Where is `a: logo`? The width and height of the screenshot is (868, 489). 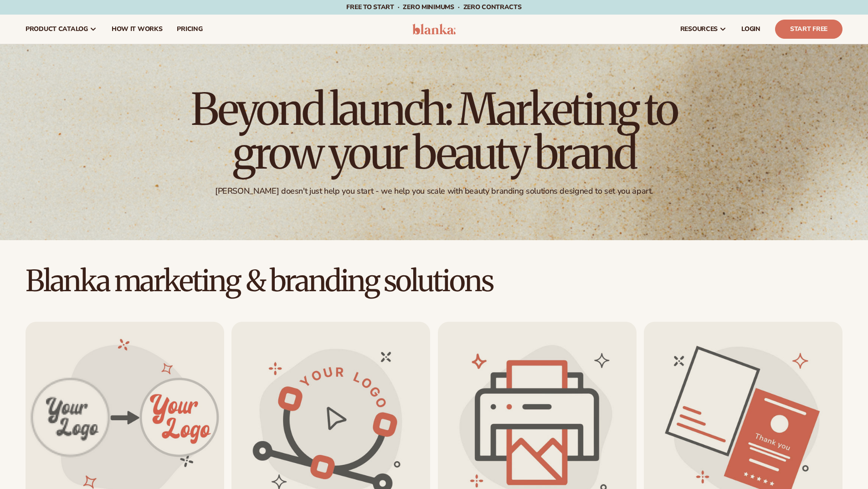
a: logo is located at coordinates (434, 29).